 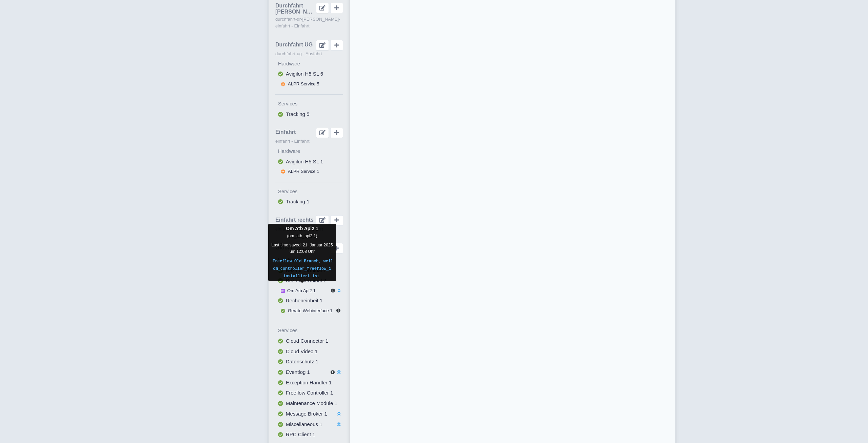 I want to click on span: Om Atb Api2 1, so click(x=301, y=290).